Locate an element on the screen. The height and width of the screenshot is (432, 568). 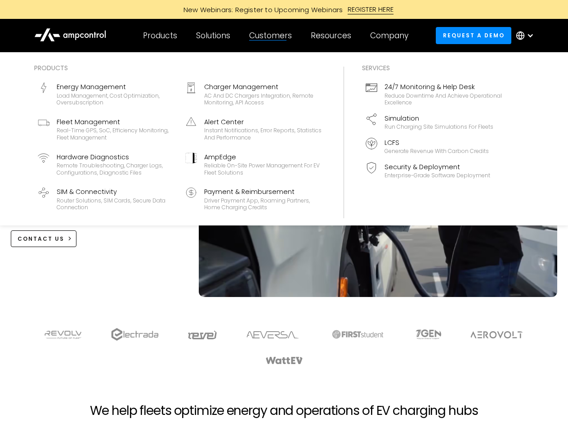
a: Energy ManagementLoad management, cost optimization, oversubscription is located at coordinates (106, 94).